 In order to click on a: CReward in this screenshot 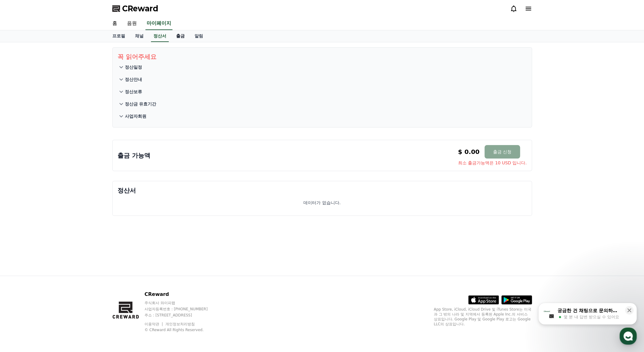, I will do `click(135, 8)`.